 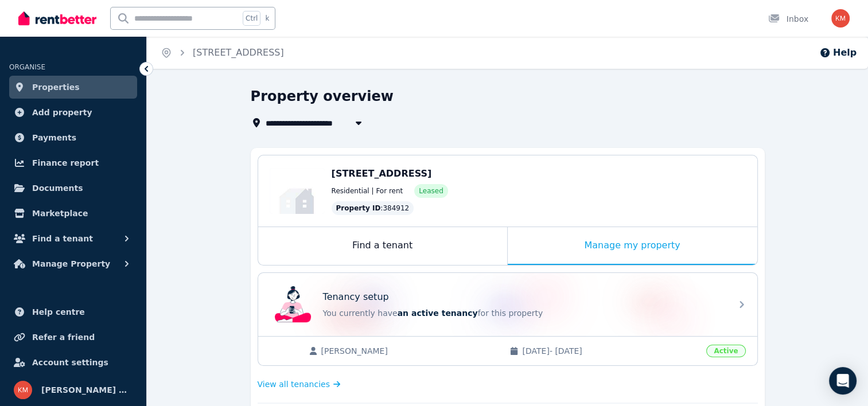 What do you see at coordinates (726, 351) in the screenshot?
I see `span: Active` at bounding box center [726, 351].